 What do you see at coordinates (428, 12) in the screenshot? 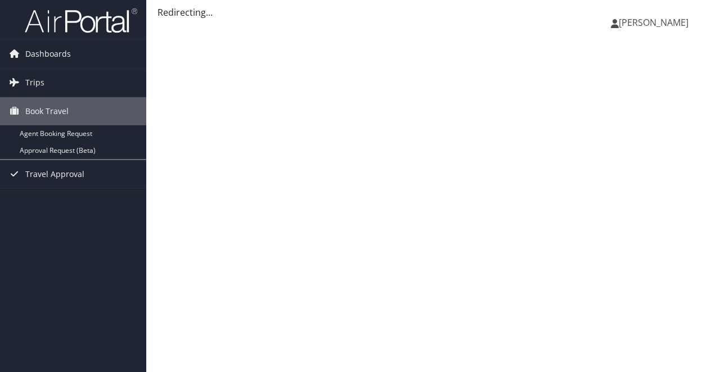
I see `div: Redirecting...` at bounding box center [428, 12].